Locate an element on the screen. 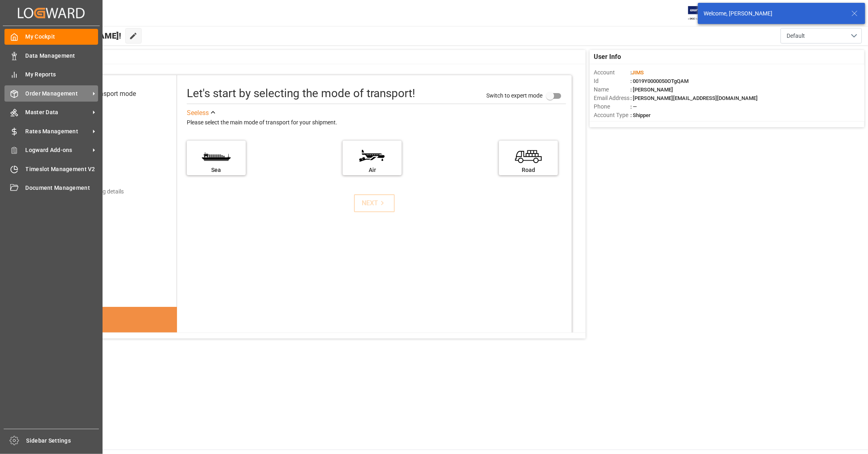  span: Account is located at coordinates (612, 73).